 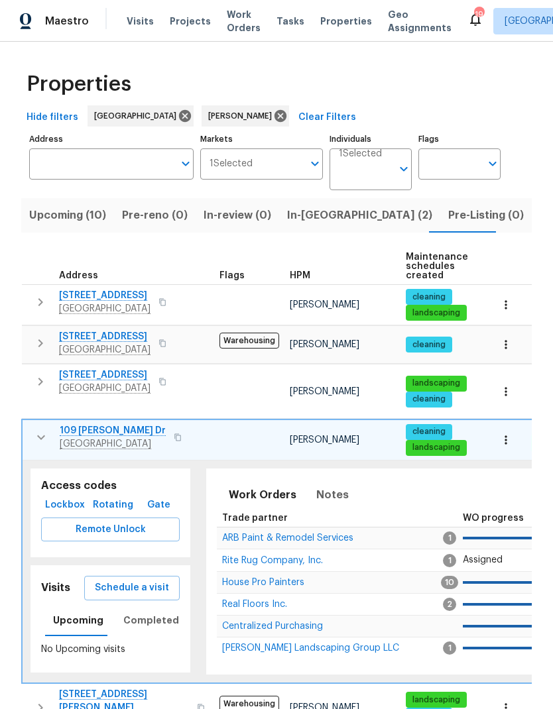 What do you see at coordinates (67, 21) in the screenshot?
I see `span: Maestro` at bounding box center [67, 21].